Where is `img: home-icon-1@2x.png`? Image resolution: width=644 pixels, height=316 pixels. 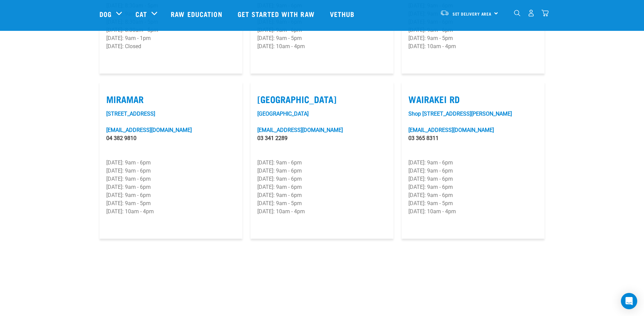
img: home-icon-1@2x.png is located at coordinates (517, 13).